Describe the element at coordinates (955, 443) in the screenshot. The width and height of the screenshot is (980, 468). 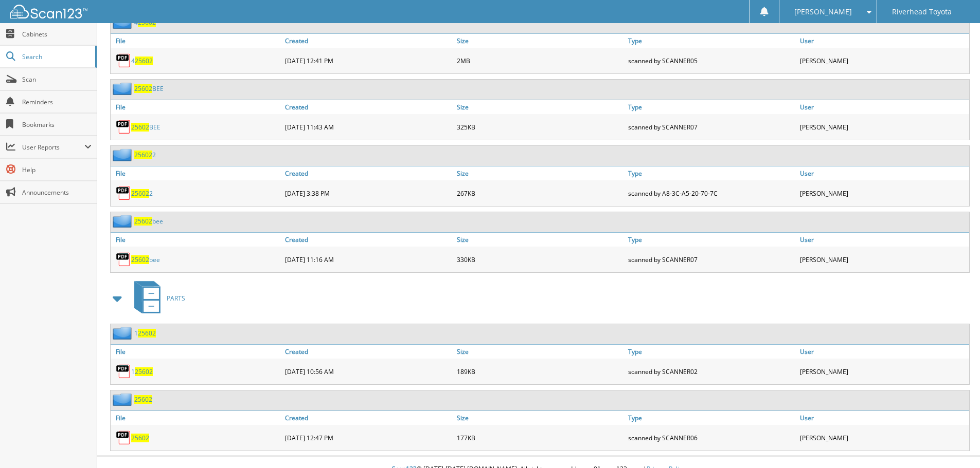
I see `div: Chat Widget` at that location.